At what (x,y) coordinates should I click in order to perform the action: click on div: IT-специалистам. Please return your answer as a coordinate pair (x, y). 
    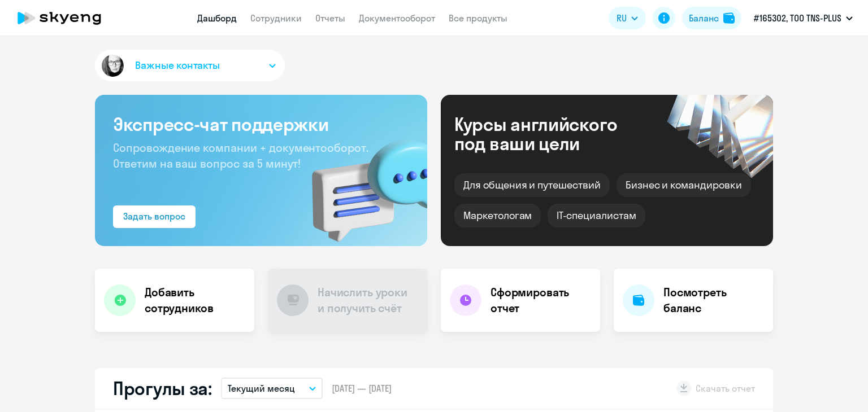
    Looking at the image, I should click on (596, 216).